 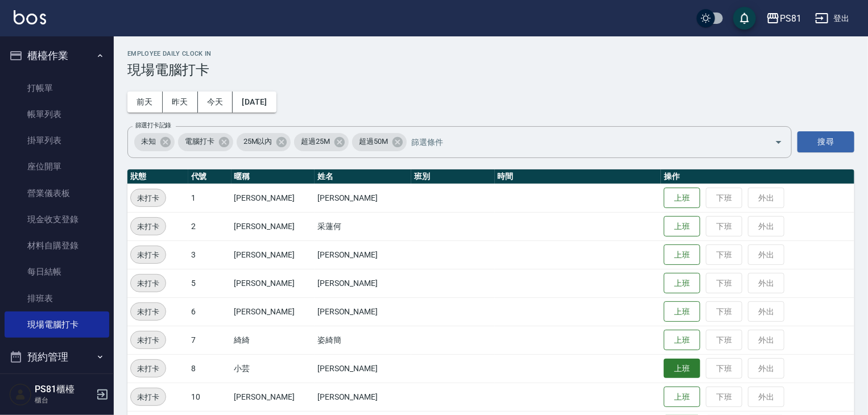 I want to click on button: 搜尋, so click(x=826, y=141).